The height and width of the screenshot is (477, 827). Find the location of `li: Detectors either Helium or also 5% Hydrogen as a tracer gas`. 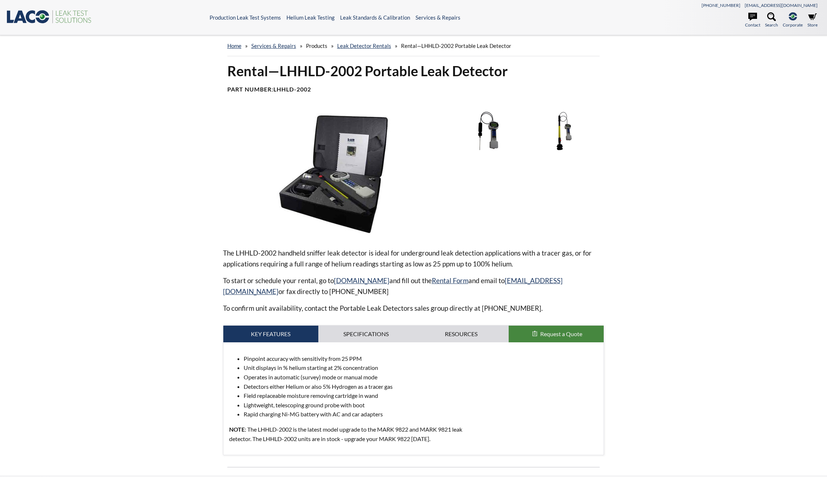

li: Detectors either Helium or also 5% Hydrogen as a tracer gas is located at coordinates (421, 386).